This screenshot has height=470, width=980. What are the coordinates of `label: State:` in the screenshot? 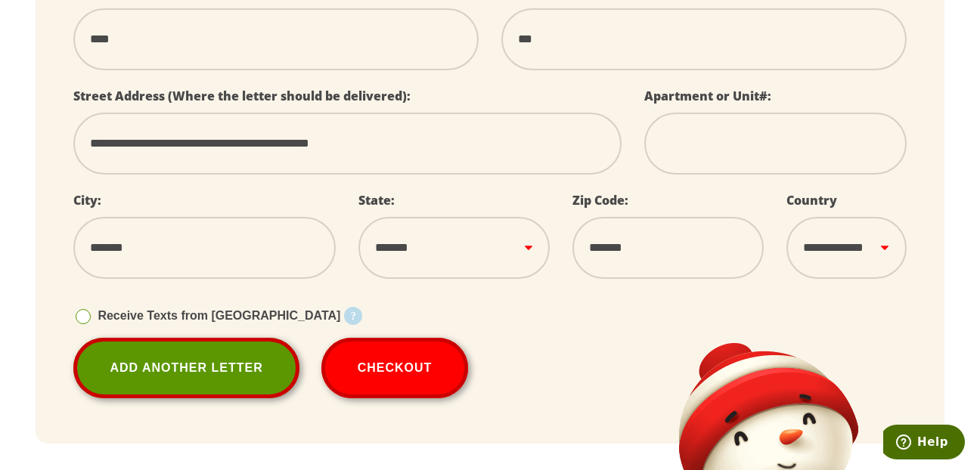 It's located at (376, 200).